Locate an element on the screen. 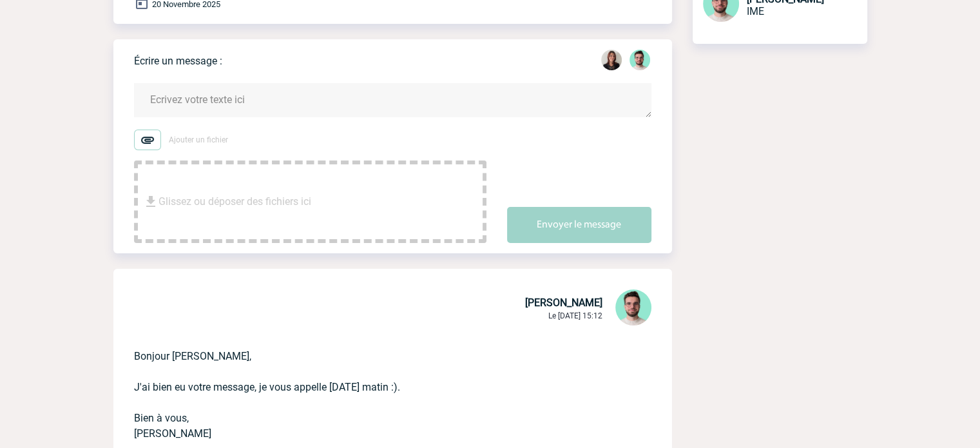 Image resolution: width=980 pixels, height=448 pixels. p: Écrire un message : is located at coordinates (178, 61).